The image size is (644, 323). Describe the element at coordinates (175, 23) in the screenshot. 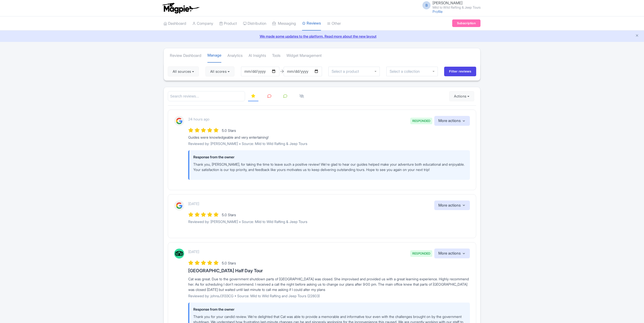

I see `a: Dashboard` at that location.